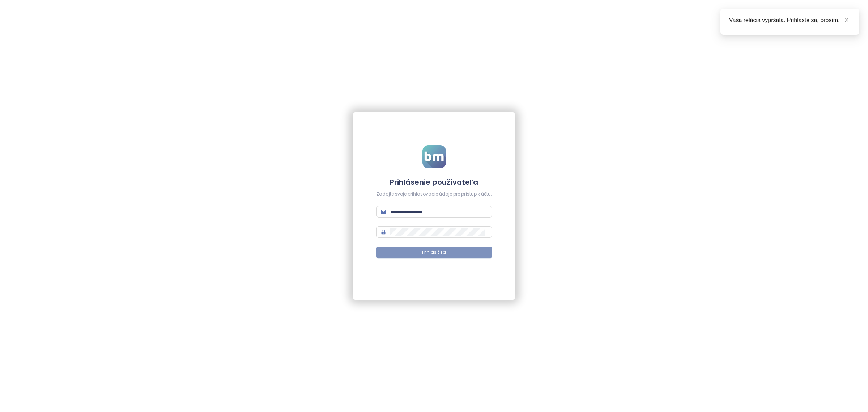  I want to click on span: lock, so click(383, 232).